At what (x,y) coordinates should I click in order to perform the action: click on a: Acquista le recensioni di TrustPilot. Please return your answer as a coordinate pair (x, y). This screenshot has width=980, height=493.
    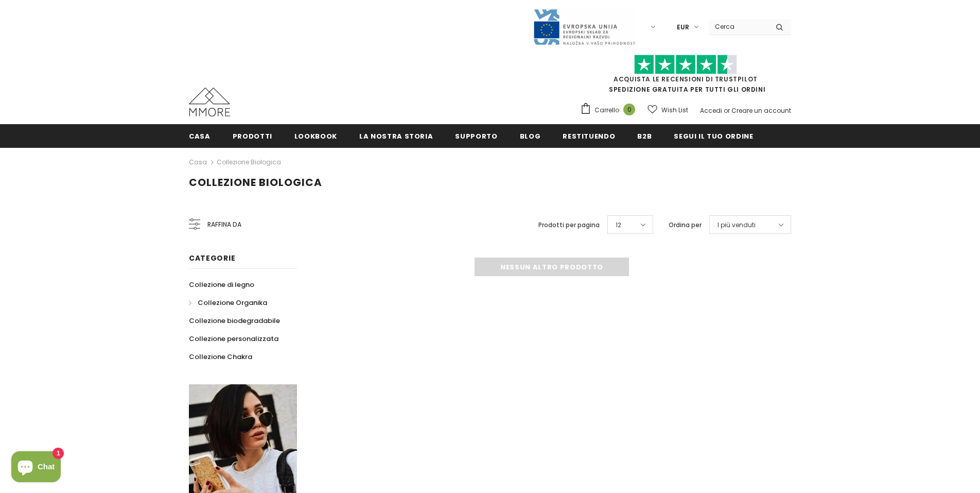
    Looking at the image, I should click on (686, 79).